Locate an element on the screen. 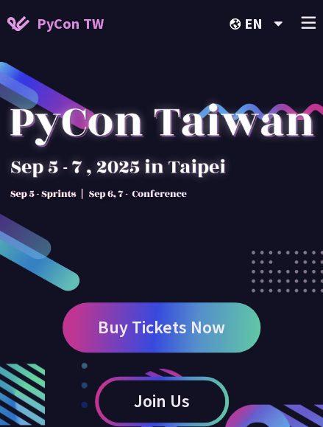  span: Buy Tickets Now is located at coordinates (161, 326).